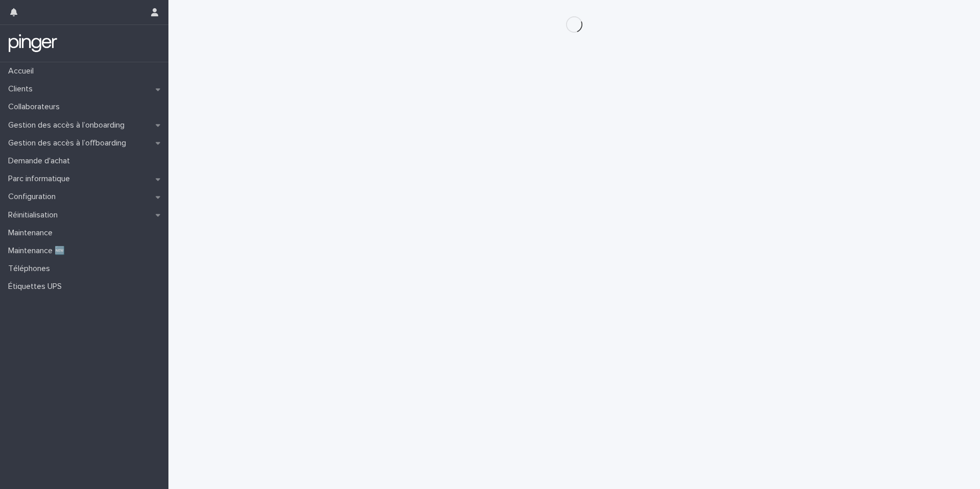  Describe the element at coordinates (35, 215) in the screenshot. I see `p: Réinitialisation` at that location.